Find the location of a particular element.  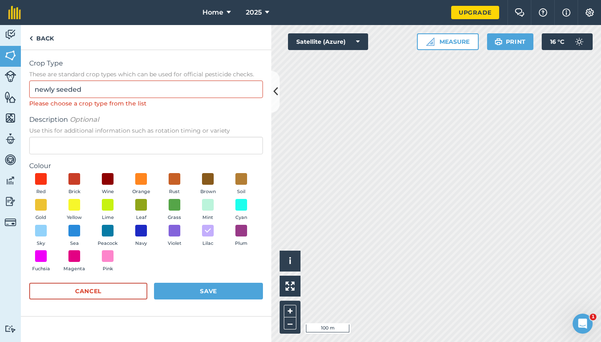

img: Ruler icon is located at coordinates (430, 42).